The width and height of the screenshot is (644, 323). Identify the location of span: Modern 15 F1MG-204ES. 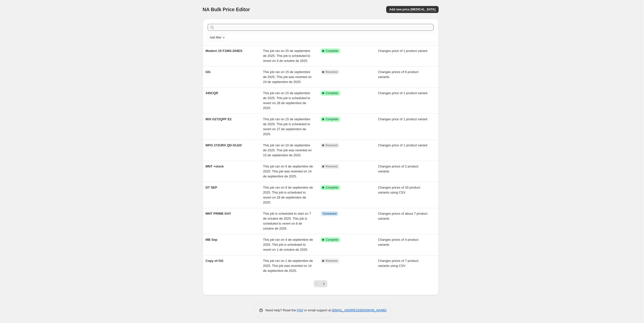
(224, 50).